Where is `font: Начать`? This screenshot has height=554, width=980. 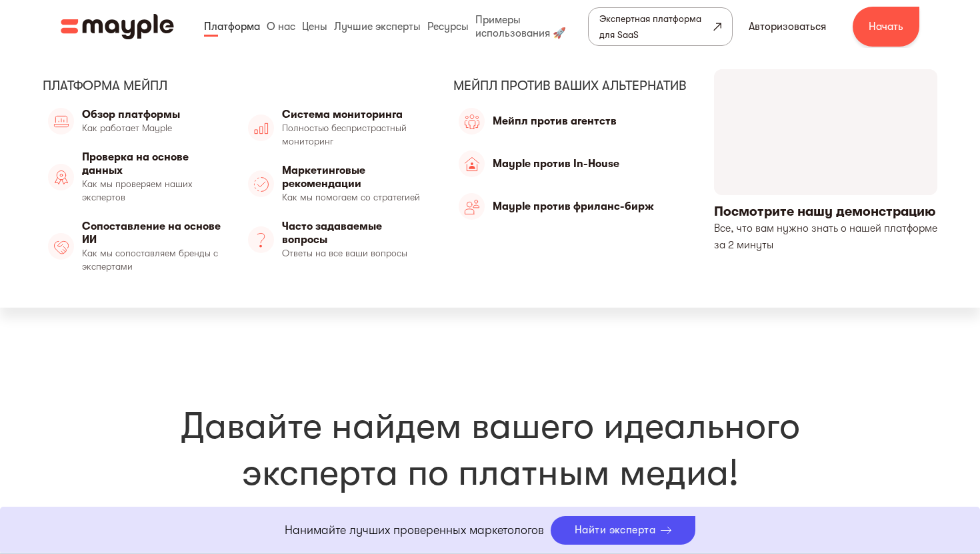 font: Начать is located at coordinates (886, 26).